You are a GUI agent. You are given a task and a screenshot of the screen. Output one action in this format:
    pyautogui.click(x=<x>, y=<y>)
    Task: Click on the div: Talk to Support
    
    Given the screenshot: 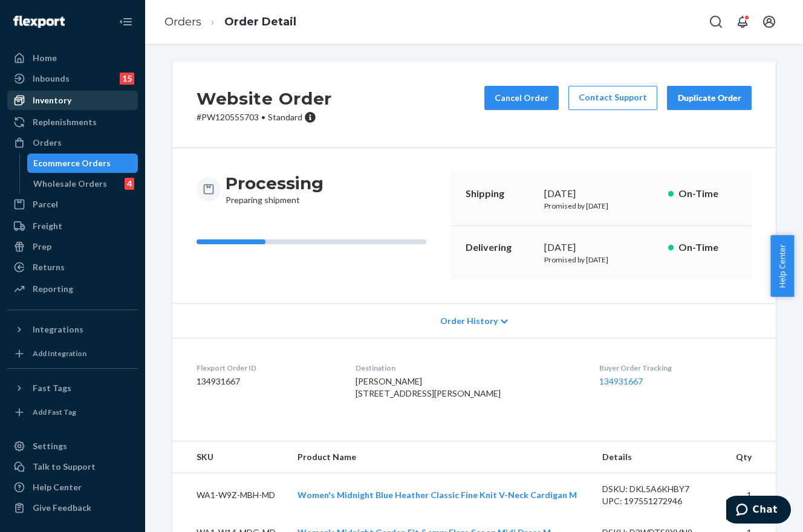 What is the action you would take?
    pyautogui.click(x=64, y=467)
    